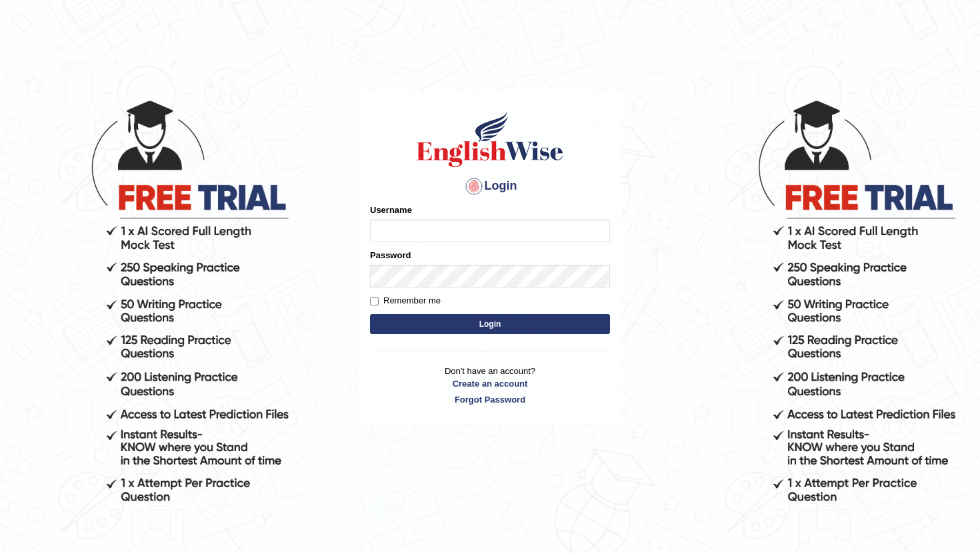 This screenshot has width=980, height=553. I want to click on a: Create an account, so click(490, 383).